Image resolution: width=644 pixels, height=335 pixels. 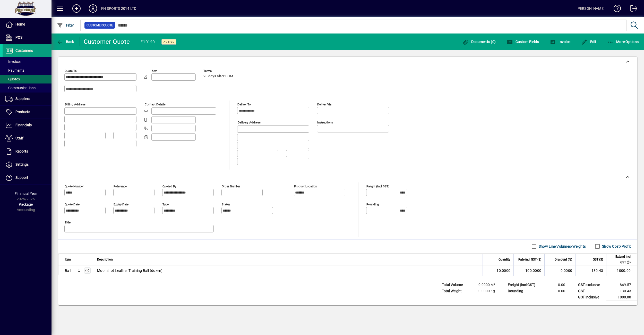 What do you see at coordinates (68, 260) in the screenshot?
I see `span: Item` at bounding box center [68, 260].